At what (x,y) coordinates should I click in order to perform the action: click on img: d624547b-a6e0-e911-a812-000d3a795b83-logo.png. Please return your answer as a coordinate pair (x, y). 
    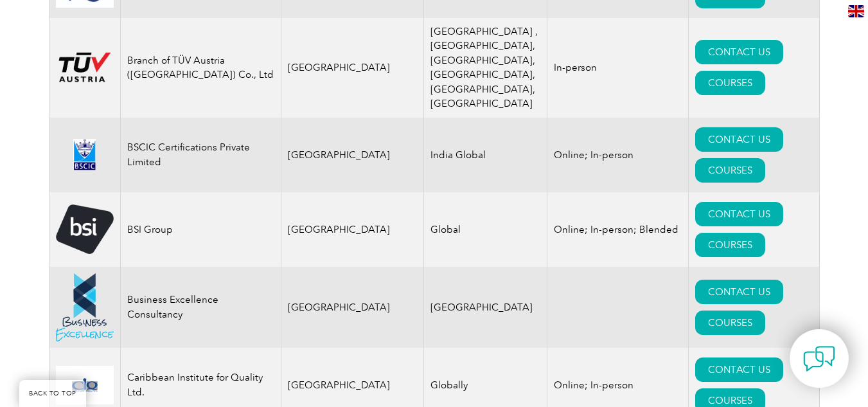
    Looking at the image, I should click on (84, 154).